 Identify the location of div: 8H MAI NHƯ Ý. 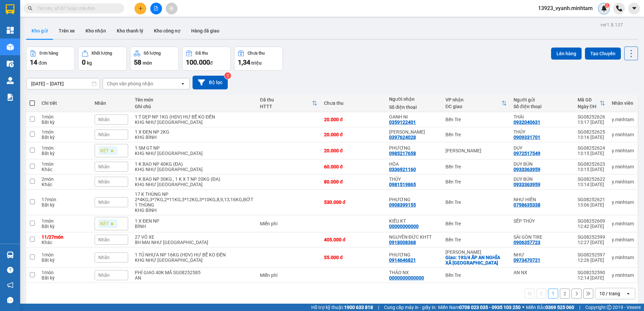
(194, 242).